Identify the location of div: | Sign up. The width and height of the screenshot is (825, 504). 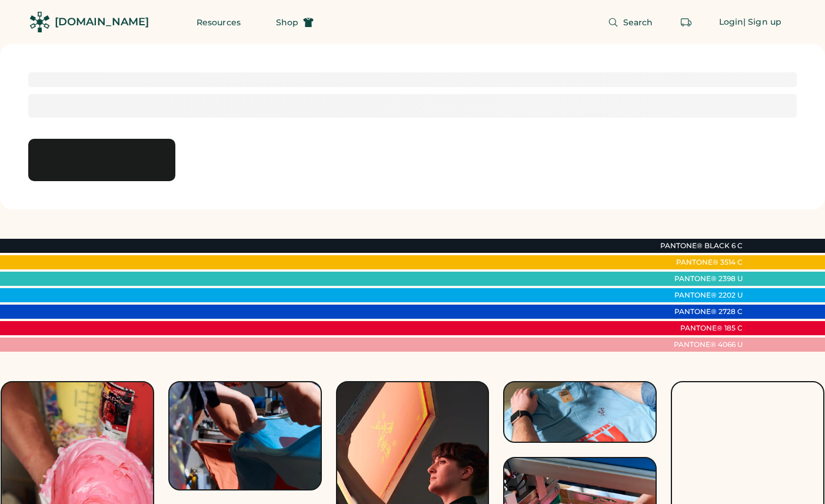
(762, 22).